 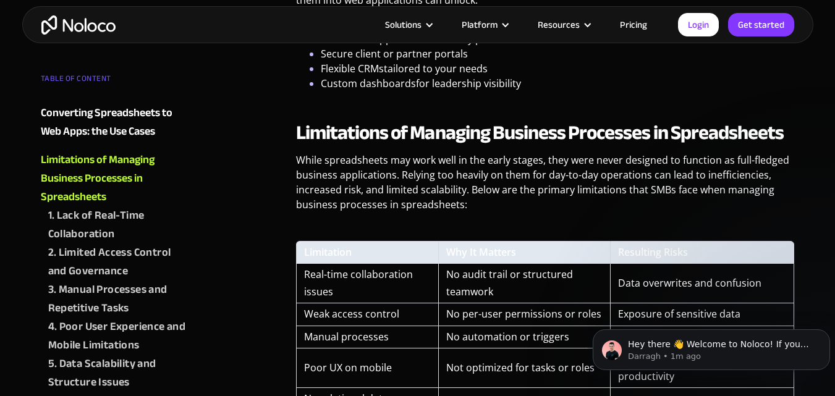 I want to click on a: 4. Poor User Experience and Mobile Limitations, so click(x=119, y=336).